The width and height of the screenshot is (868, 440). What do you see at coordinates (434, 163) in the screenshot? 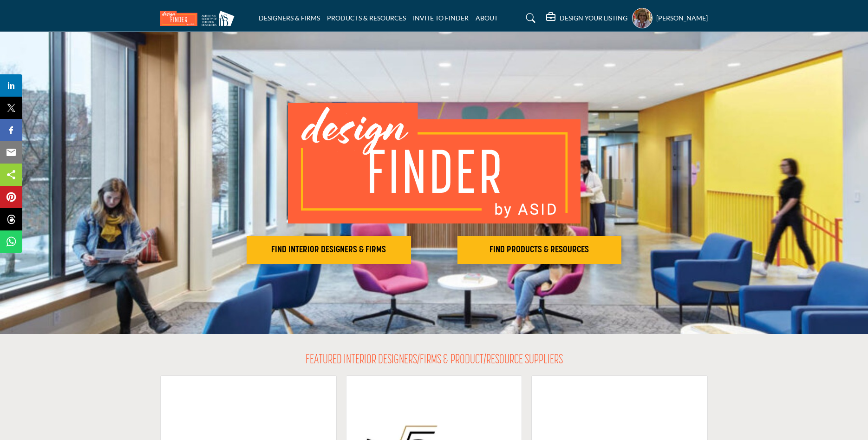
I see `img: image` at bounding box center [434, 163].